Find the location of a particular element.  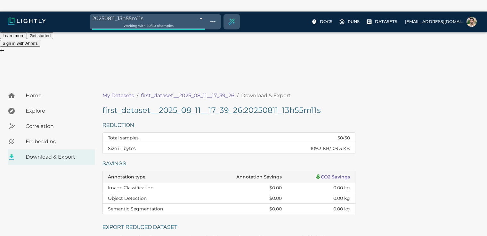

a: Embedding is located at coordinates (51, 142).